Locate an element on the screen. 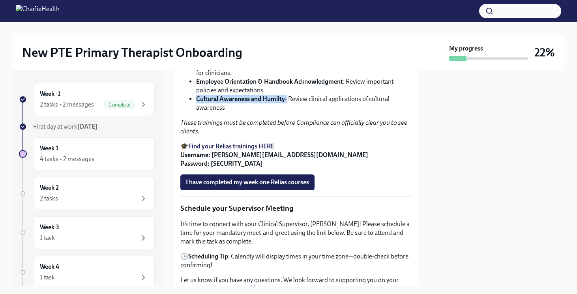 The height and width of the screenshot is (294, 577). button: I have completed my week one Relias courses is located at coordinates (248, 182).